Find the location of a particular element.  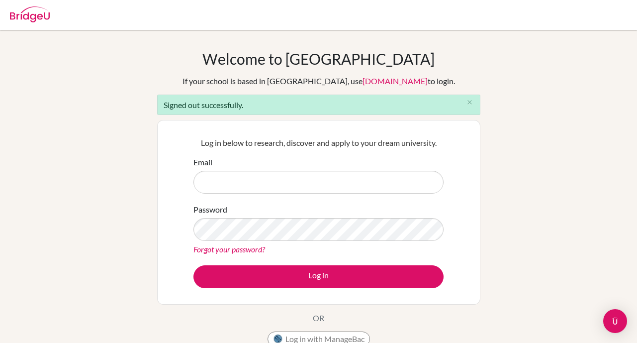

img: Bridge-U is located at coordinates (30, 14).